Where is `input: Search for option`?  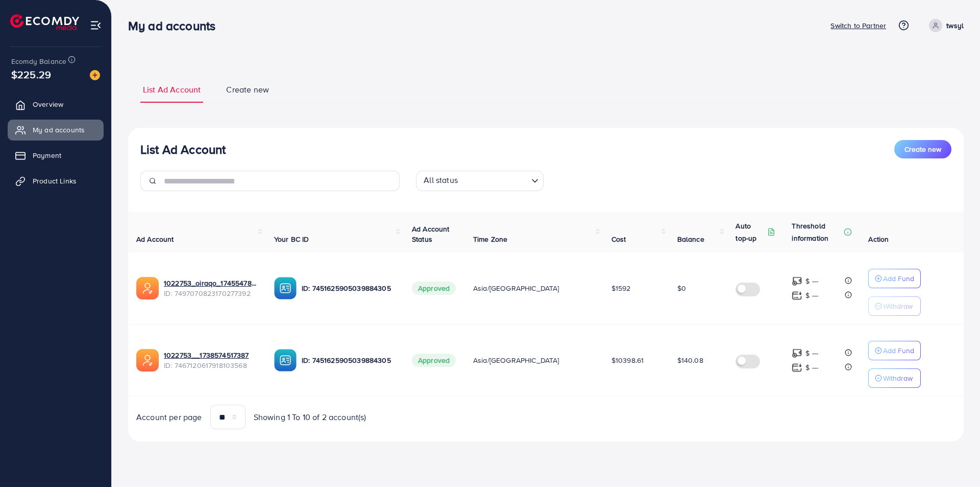
input: Search for option is located at coordinates (494, 180).